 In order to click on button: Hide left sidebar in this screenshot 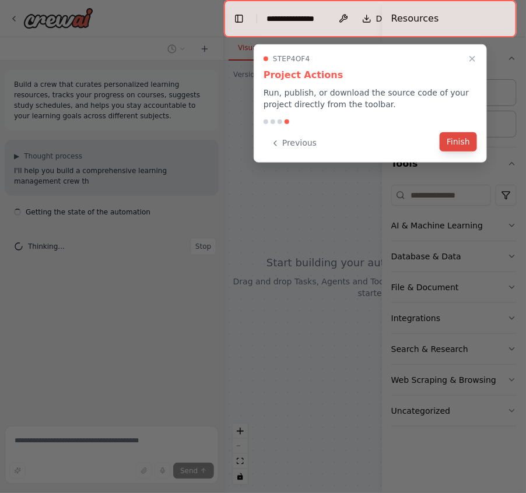, I will do `click(239, 19)`.